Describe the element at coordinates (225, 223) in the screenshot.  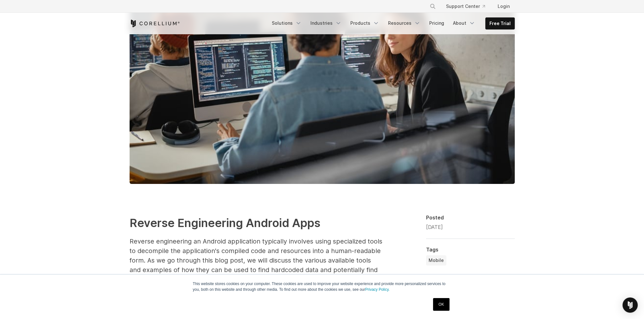
I see `strong: Reverse Engineering Android Apps` at that location.